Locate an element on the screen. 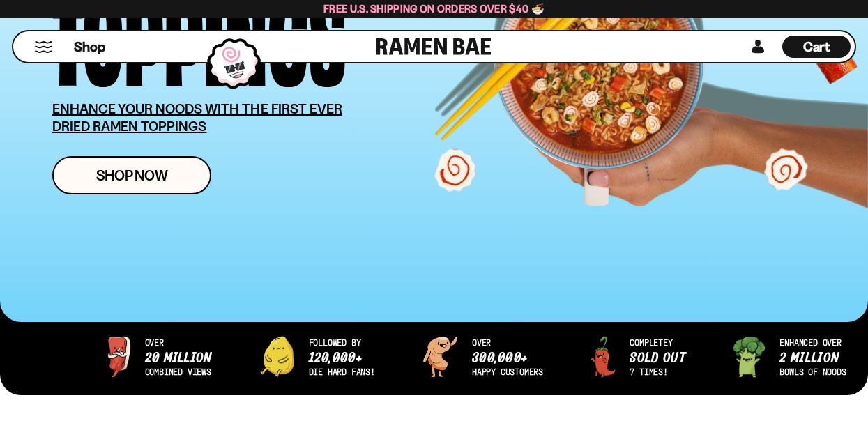  span: Shop is located at coordinates (89, 47).